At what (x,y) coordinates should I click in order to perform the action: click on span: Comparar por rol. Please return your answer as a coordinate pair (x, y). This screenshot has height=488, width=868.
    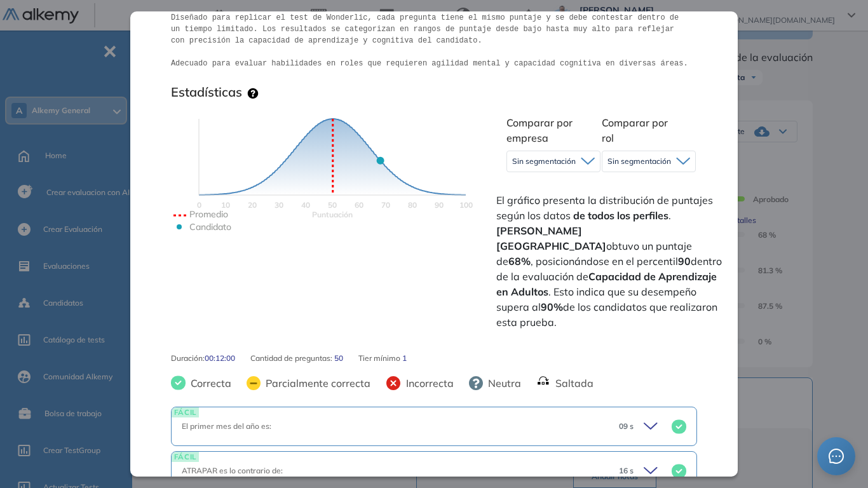
    Looking at the image, I should click on (635, 131).